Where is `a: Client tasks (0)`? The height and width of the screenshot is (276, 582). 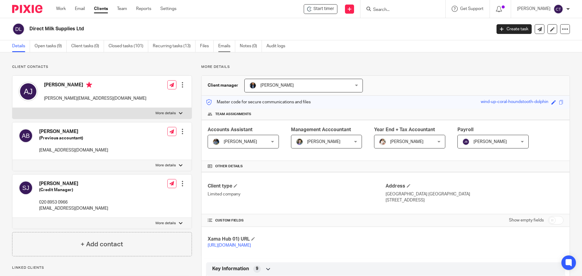 a: Client tasks (0) is located at coordinates (88, 46).